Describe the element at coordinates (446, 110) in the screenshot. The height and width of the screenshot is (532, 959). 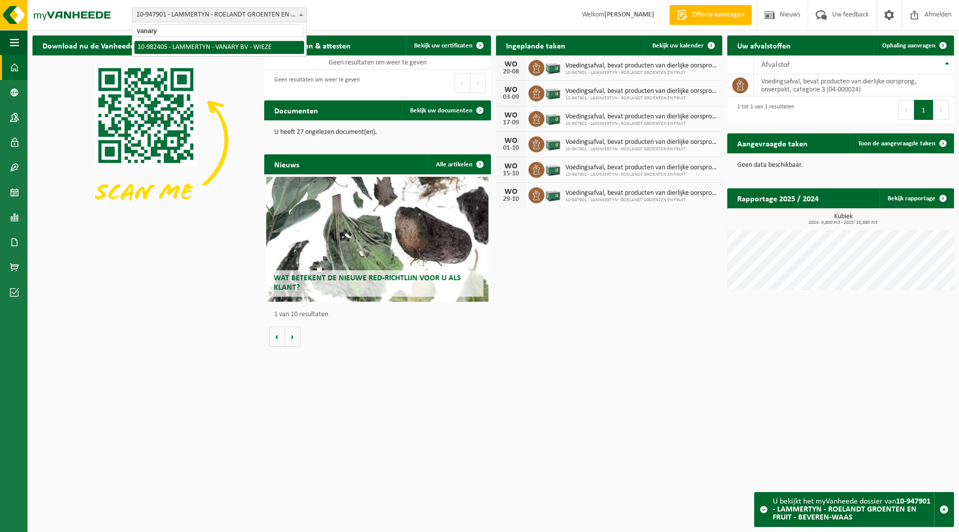
I see `a: Bekijk uw documenten` at that location.